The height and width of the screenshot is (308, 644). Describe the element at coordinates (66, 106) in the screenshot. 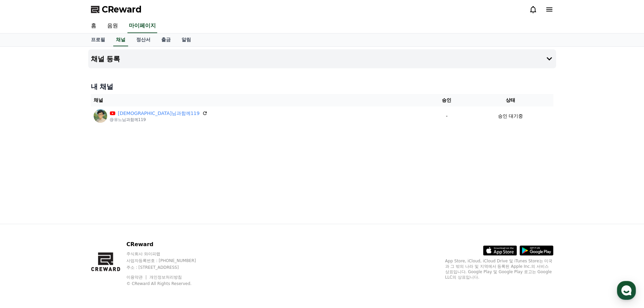

I see `a: 메시지를 입력하세요.` at that location.